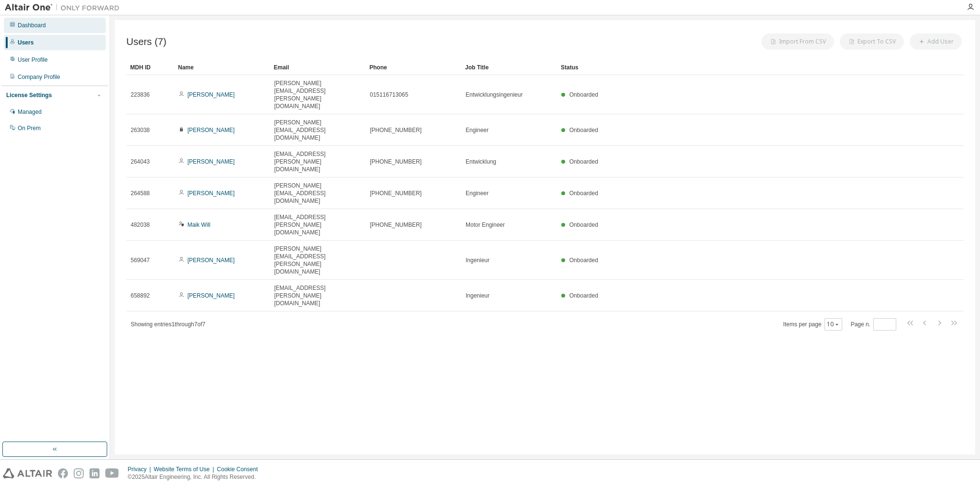  I want to click on img: altair_logo.svg, so click(27, 474).